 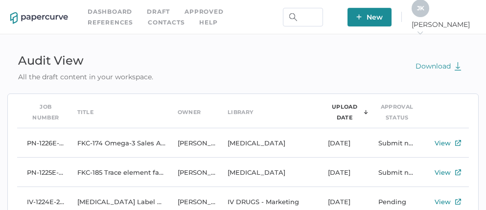 I want to click on img: download-green.2f70a7b3.svg, so click(x=458, y=66).